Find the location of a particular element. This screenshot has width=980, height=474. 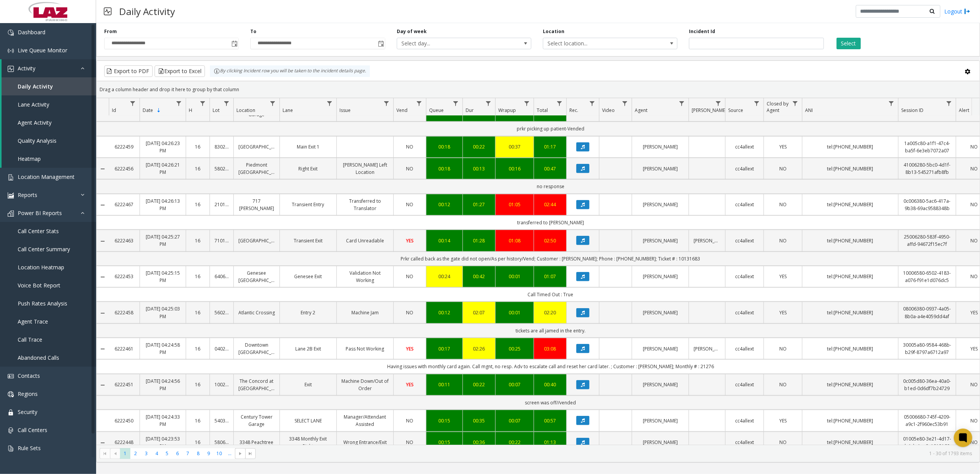

a: 00:11 is located at coordinates (444, 384).